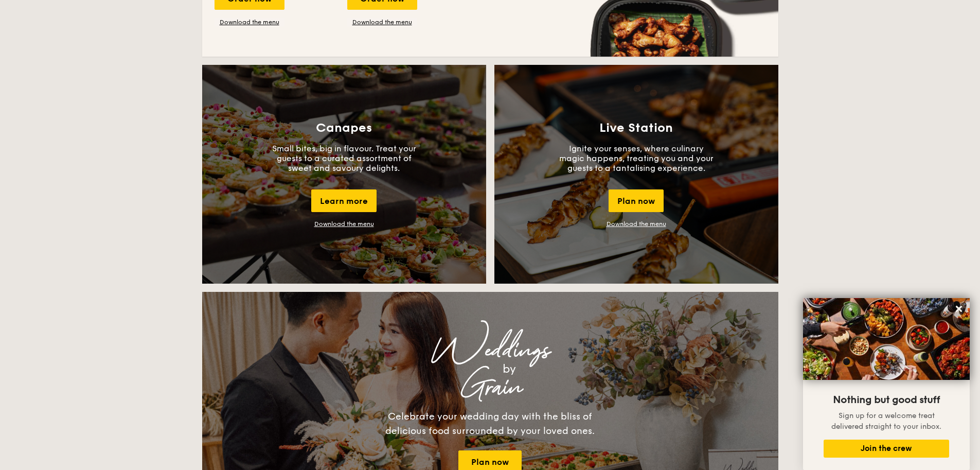 Image resolution: width=980 pixels, height=470 pixels. Describe the element at coordinates (886, 421) in the screenshot. I see `span: Sign up for a welcome treat delivered straight to your inbox.` at that location.